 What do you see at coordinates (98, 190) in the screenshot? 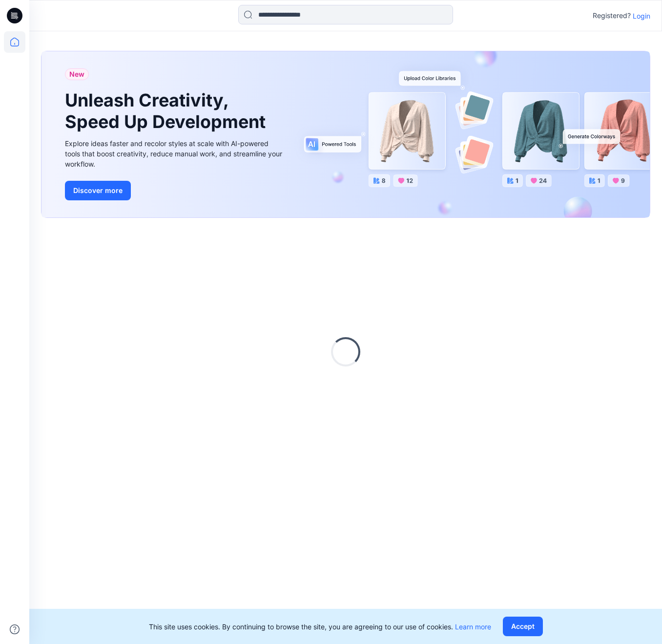
I see `button: Discover more` at bounding box center [98, 190].